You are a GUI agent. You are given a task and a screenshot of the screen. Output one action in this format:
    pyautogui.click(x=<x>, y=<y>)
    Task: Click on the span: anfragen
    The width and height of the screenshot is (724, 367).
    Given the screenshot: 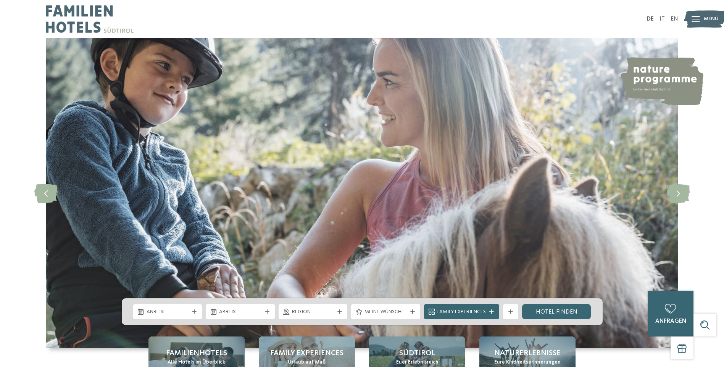 What is the action you would take?
    pyautogui.click(x=670, y=321)
    